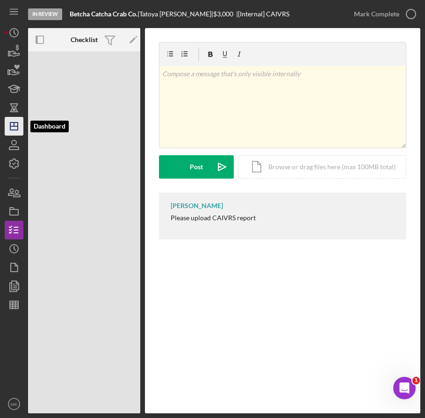  Describe the element at coordinates (382, 14) in the screenshot. I see `button: Mark Complete` at that location.